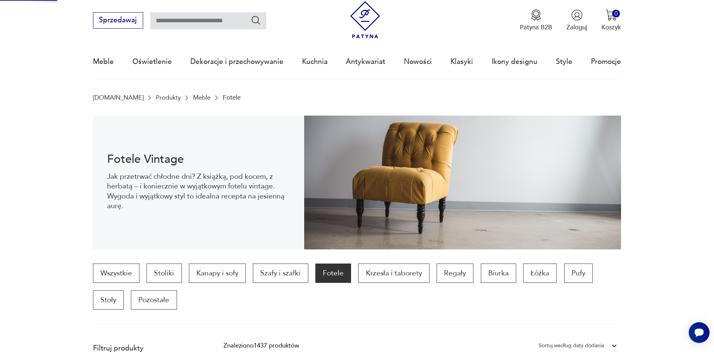  What do you see at coordinates (256, 20) in the screenshot?
I see `button: Szukaj` at bounding box center [256, 20].